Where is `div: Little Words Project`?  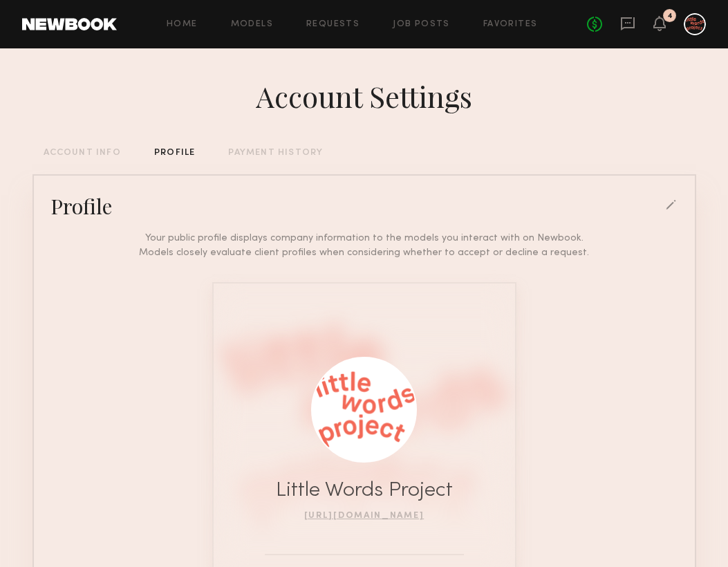
div: Little Words Project is located at coordinates (364, 490).